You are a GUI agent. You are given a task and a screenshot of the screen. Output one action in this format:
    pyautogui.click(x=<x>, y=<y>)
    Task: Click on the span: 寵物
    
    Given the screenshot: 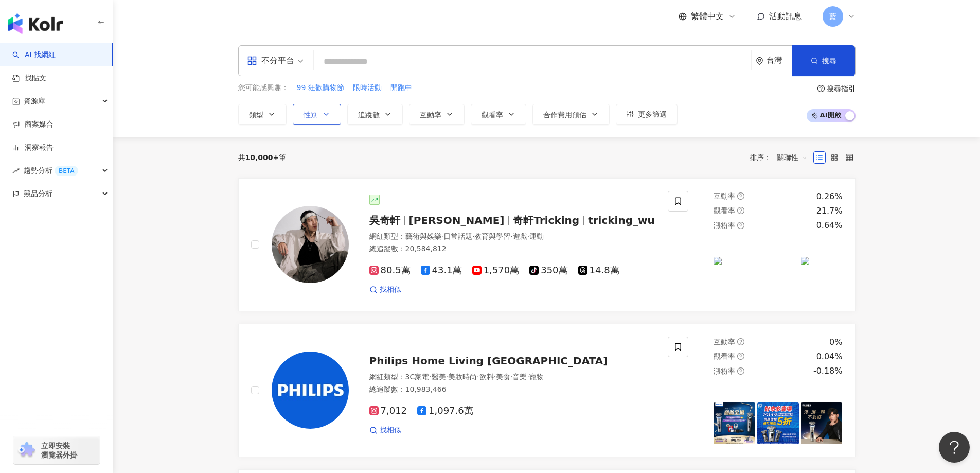 What is the action you would take?
    pyautogui.click(x=536, y=376)
    